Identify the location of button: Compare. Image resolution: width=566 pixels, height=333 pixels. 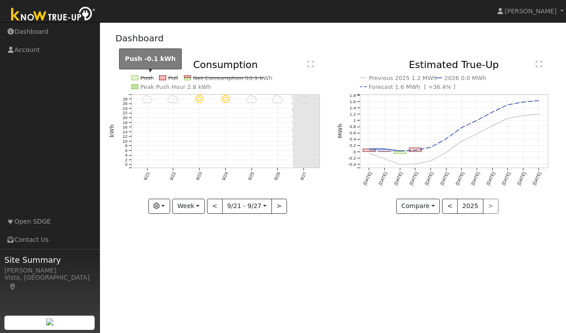
(418, 206).